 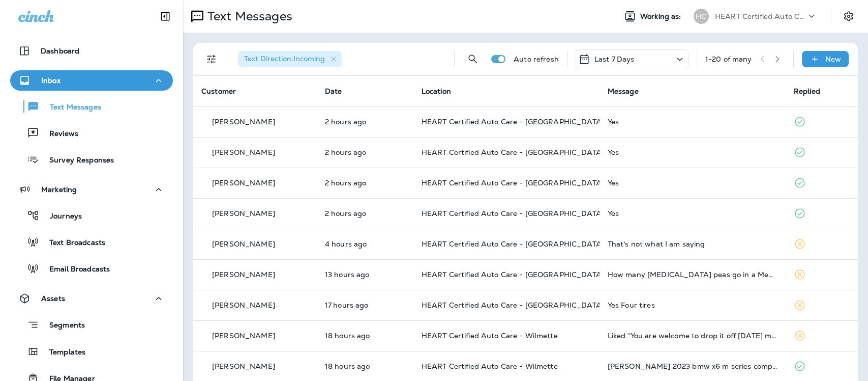 I want to click on p: Auto refresh, so click(x=536, y=59).